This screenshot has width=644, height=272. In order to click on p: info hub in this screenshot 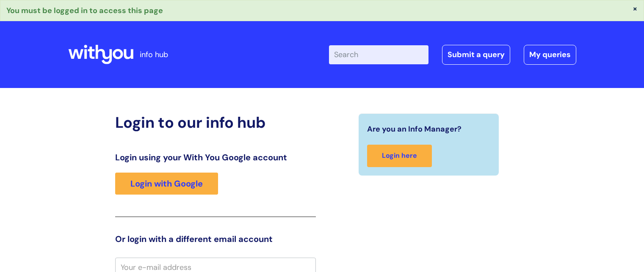, I will do `click(154, 54)`.